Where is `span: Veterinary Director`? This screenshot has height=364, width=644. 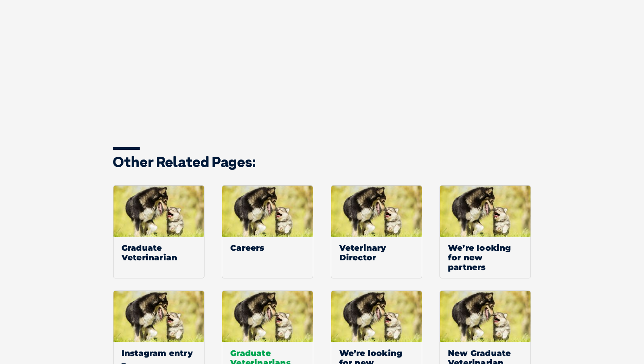 span: Veterinary Director is located at coordinates (376, 252).